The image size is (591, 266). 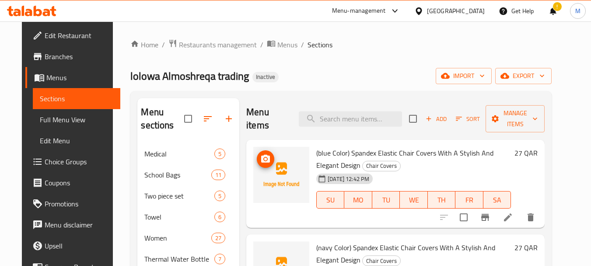 What do you see at coordinates (266, 77) in the screenshot?
I see `div: Inactive` at bounding box center [266, 77].